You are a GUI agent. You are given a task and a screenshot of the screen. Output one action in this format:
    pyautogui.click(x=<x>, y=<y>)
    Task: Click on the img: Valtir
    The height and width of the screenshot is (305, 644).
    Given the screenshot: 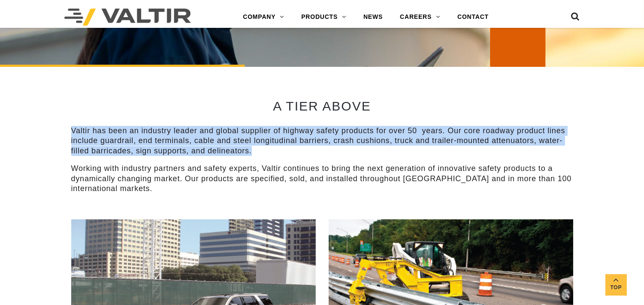 What is the action you would take?
    pyautogui.click(x=127, y=17)
    